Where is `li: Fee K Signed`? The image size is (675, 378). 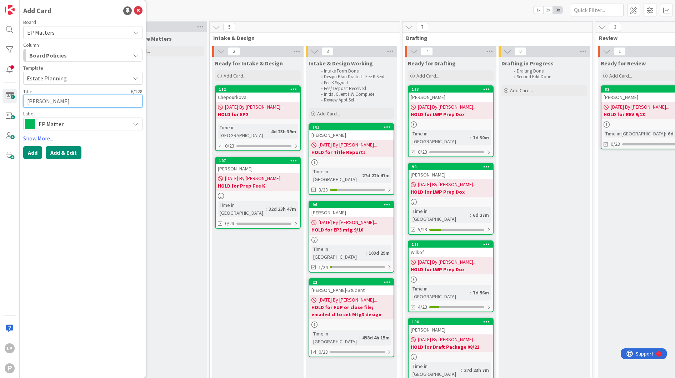
li: Fee K Signed is located at coordinates (355, 83).